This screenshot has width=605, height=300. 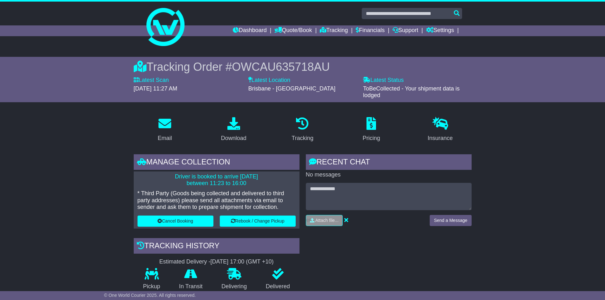 What do you see at coordinates (411, 92) in the screenshot?
I see `span: ToBeCollected - Your shipment data is lodged` at bounding box center [411, 92].